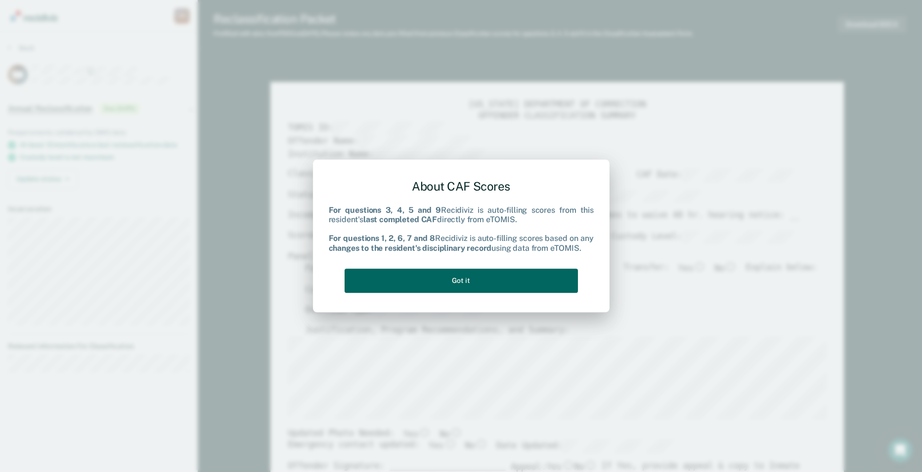 The image size is (922, 472). I want to click on b: For questions 3, 4, 5 and 9, so click(385, 210).